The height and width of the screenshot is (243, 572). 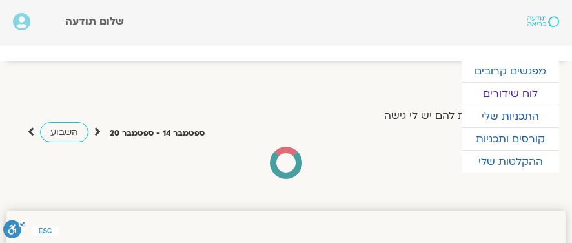 I want to click on a: התכניות שלי, so click(x=510, y=116).